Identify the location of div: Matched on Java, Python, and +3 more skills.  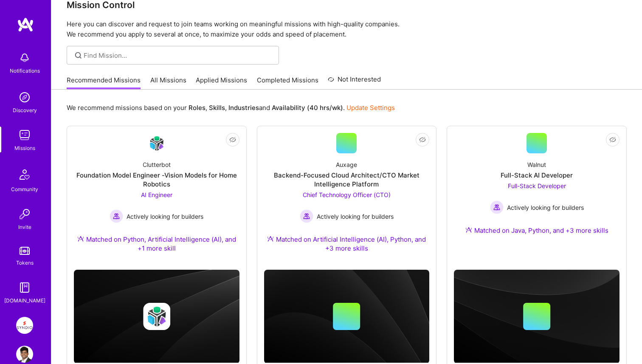
(537, 230).